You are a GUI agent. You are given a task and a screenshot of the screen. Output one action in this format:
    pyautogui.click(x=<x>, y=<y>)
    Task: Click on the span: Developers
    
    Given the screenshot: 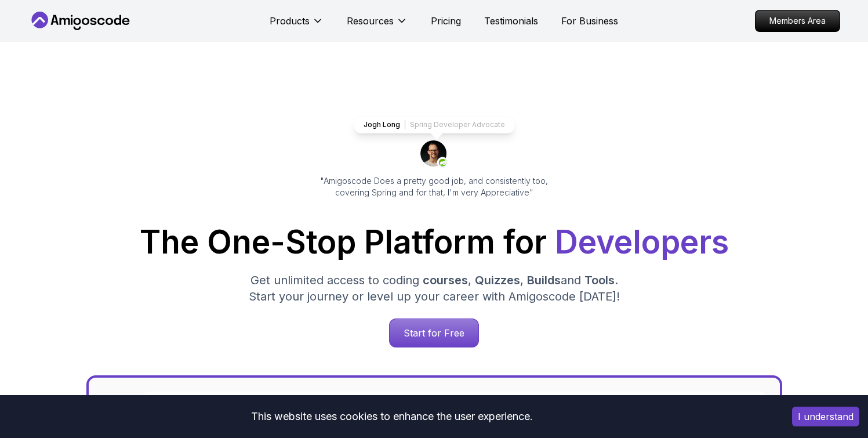 What is the action you would take?
    pyautogui.click(x=642, y=242)
    